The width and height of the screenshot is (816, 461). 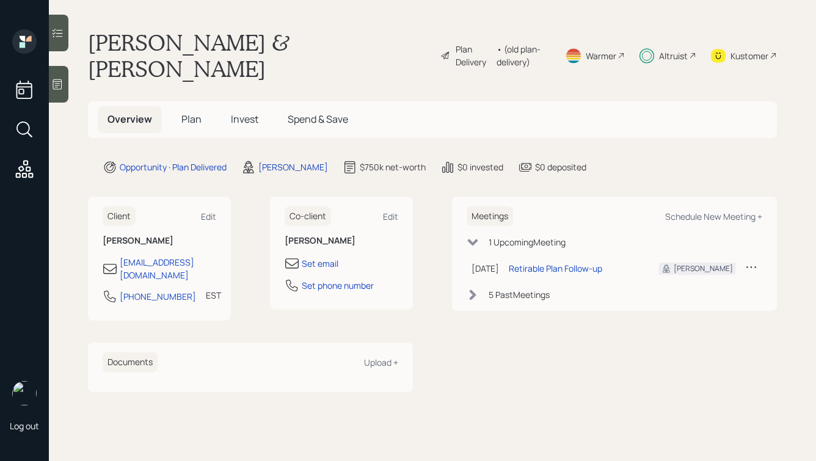 I want to click on img: hunter_neumayer.jpg, so click(x=24, y=393).